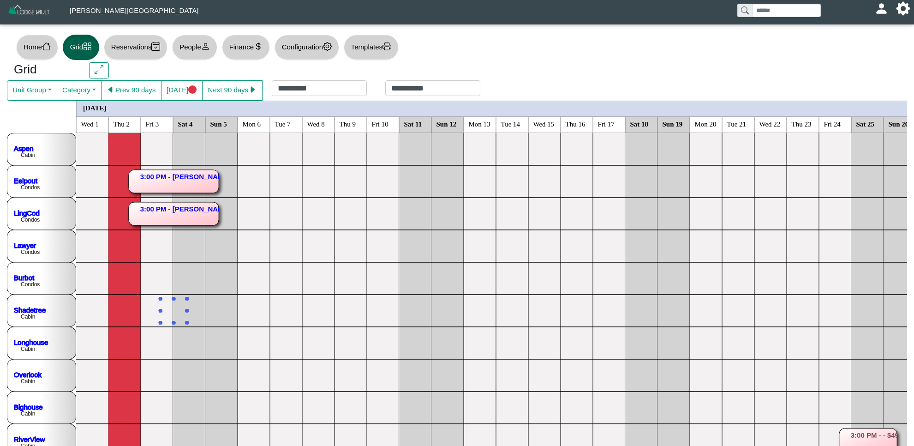 The image size is (914, 446). Describe the element at coordinates (152, 124) in the screenshot. I see `text: Fri 3` at that location.